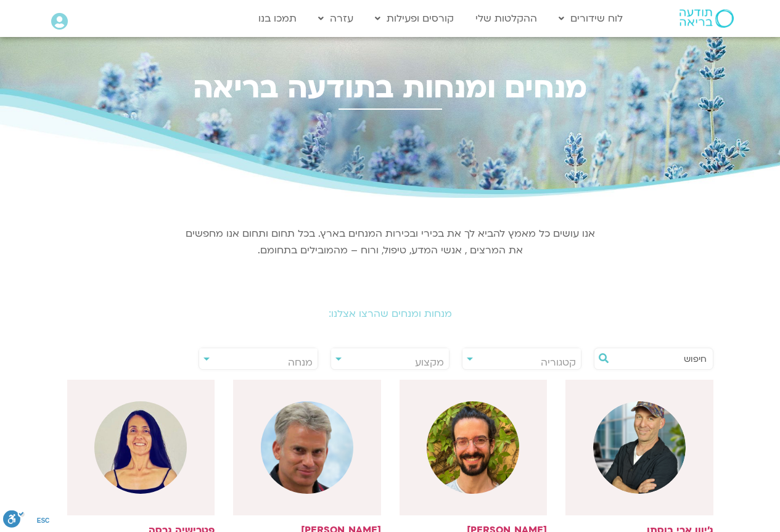 The image size is (780, 532). What do you see at coordinates (391, 88) in the screenshot?
I see `h2: מנחים ומנחות בתודעה בריאה` at bounding box center [391, 88].